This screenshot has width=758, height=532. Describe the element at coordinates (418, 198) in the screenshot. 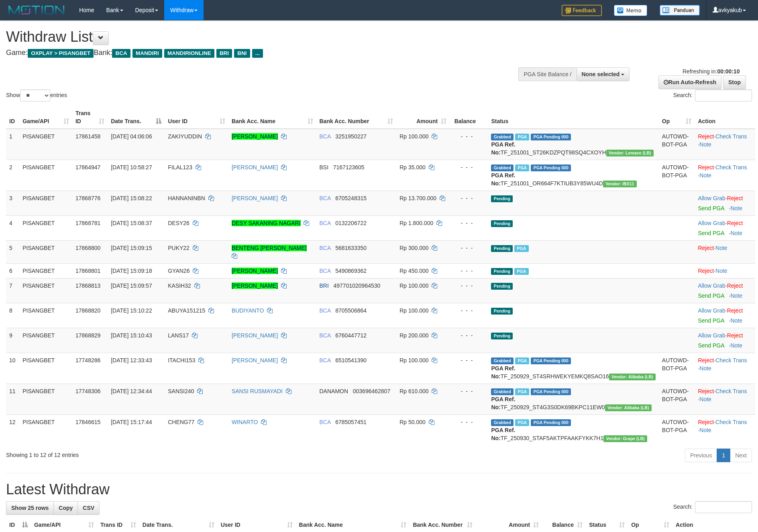

I see `span: Rp 13.700.000` at that location.